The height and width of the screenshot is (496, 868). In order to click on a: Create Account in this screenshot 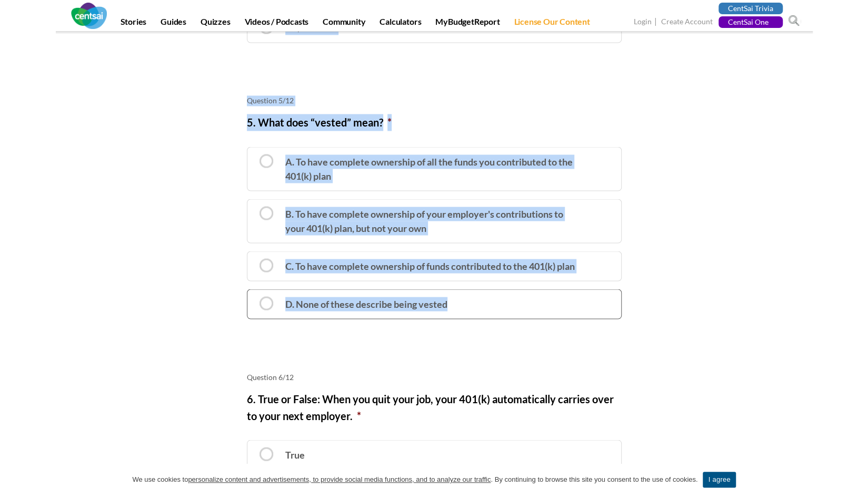, I will do `click(687, 22)`.